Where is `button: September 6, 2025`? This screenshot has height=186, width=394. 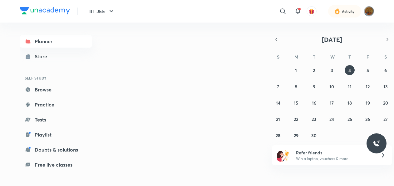 button: September 6, 2025 is located at coordinates (386, 70).